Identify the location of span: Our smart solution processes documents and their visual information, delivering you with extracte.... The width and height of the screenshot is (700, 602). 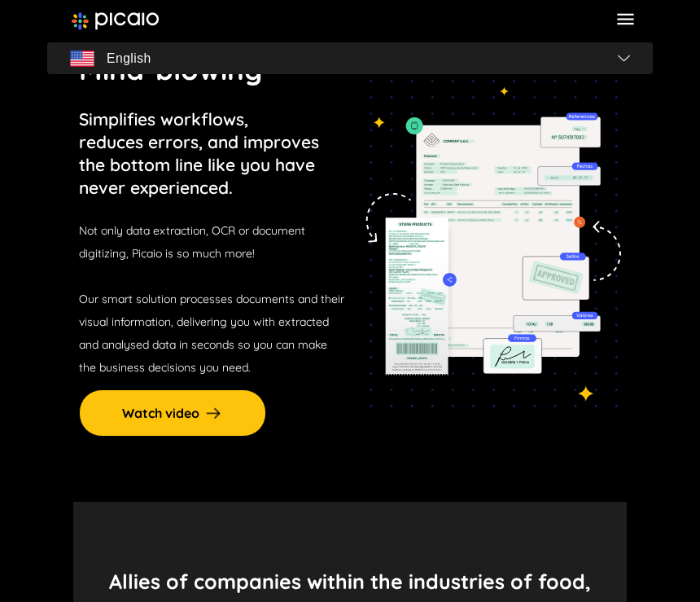
(212, 333).